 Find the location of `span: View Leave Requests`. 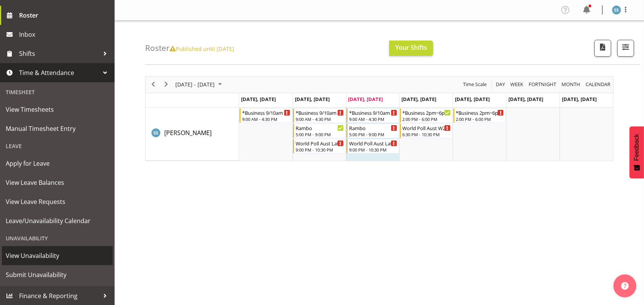

span: View Leave Requests is located at coordinates (57, 201).